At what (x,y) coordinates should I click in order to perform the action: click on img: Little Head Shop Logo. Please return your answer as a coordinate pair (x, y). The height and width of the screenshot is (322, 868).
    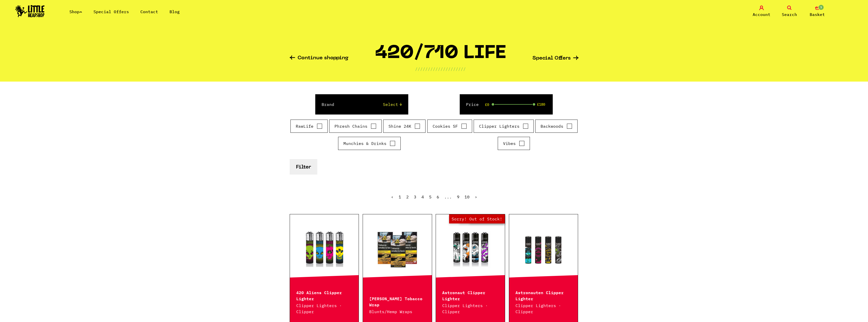
    Looking at the image, I should click on (30, 11).